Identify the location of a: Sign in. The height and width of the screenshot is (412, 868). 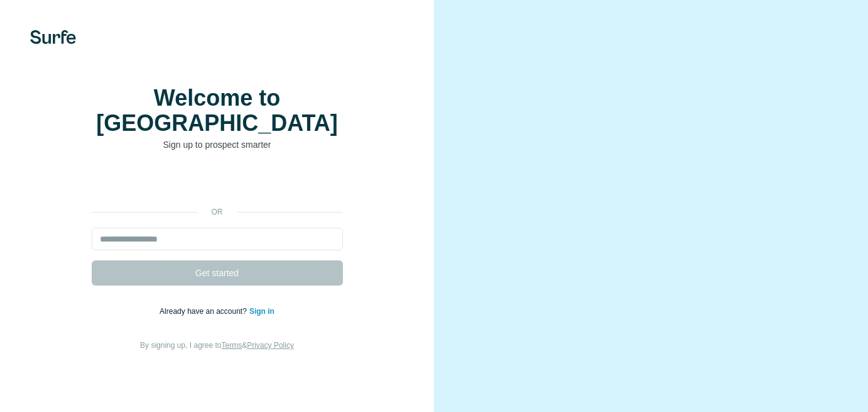
(262, 311).